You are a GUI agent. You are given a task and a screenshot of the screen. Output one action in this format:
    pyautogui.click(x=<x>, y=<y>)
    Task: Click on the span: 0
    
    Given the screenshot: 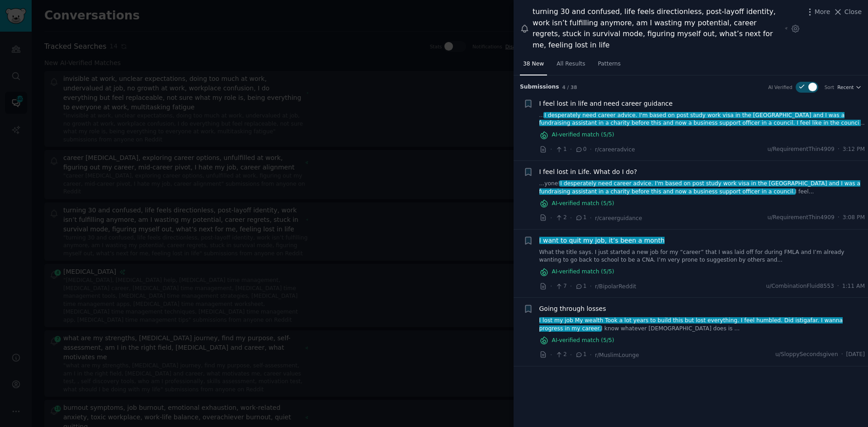 What is the action you would take?
    pyautogui.click(x=581, y=150)
    